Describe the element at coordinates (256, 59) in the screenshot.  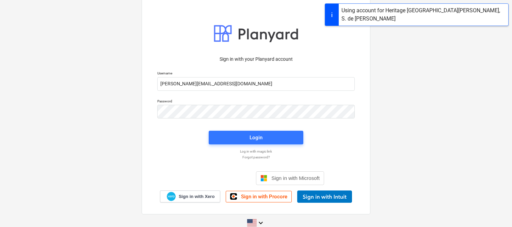
I see `p: Sign in with your Planyard account` at that location.